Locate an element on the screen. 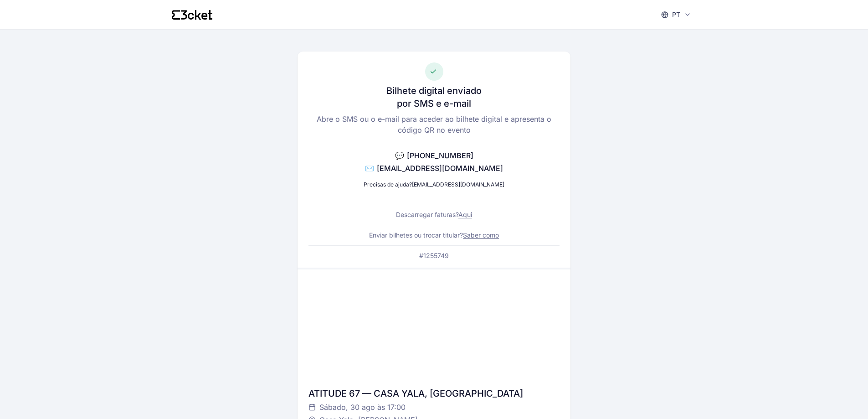  p: pt is located at coordinates (677, 14).